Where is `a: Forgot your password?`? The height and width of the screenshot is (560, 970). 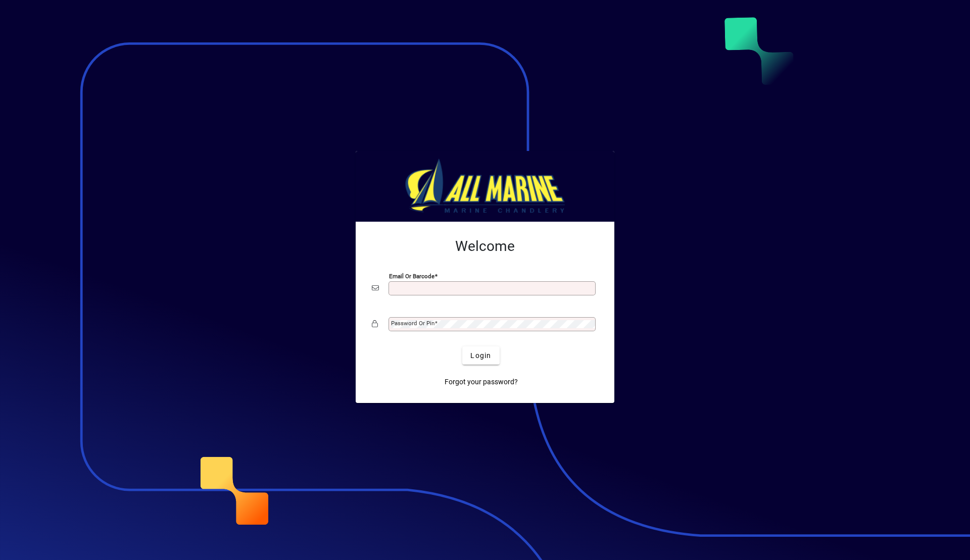 a: Forgot your password? is located at coordinates (481, 382).